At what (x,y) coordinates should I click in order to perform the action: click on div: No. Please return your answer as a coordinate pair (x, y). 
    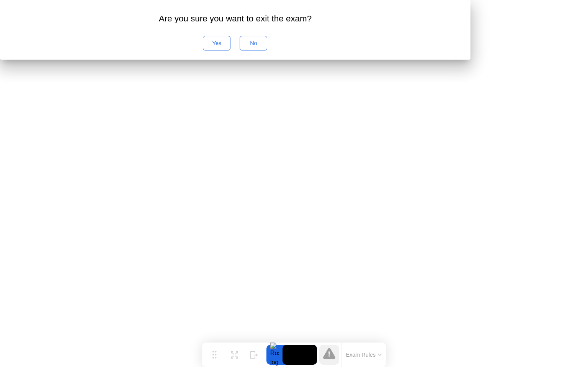
    Looking at the image, I should click on (253, 43).